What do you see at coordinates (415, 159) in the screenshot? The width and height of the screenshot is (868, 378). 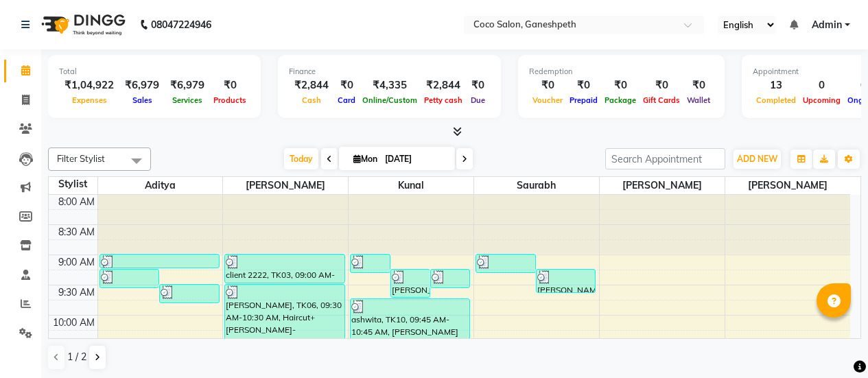 I see `input: 2025-09-01` at bounding box center [415, 159].